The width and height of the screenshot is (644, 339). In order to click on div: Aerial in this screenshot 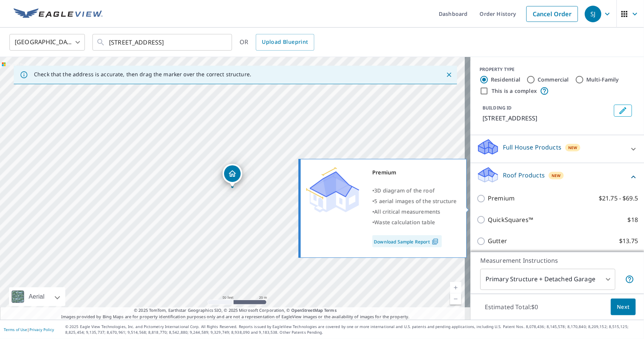, I will do `click(37, 296)`.